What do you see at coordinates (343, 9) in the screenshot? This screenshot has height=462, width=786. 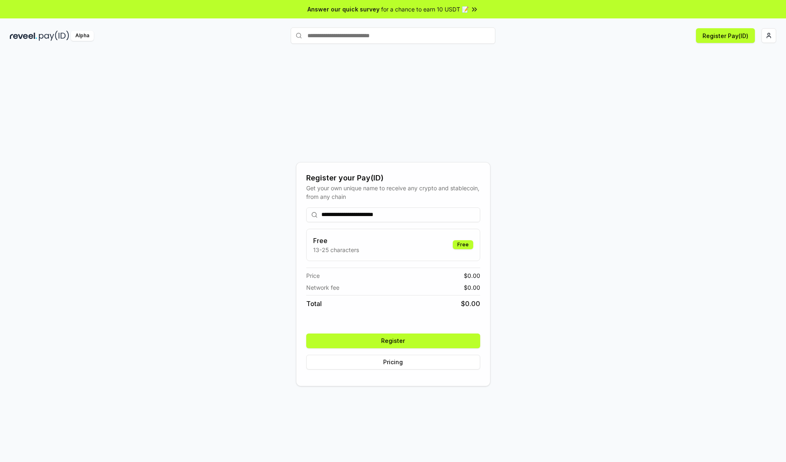 I see `span: Answer our quick survey` at bounding box center [343, 9].